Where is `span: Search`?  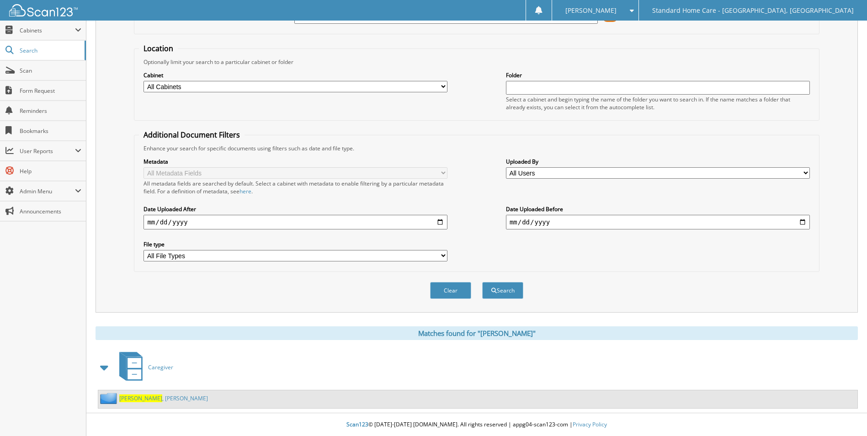
span: Search is located at coordinates (50, 50).